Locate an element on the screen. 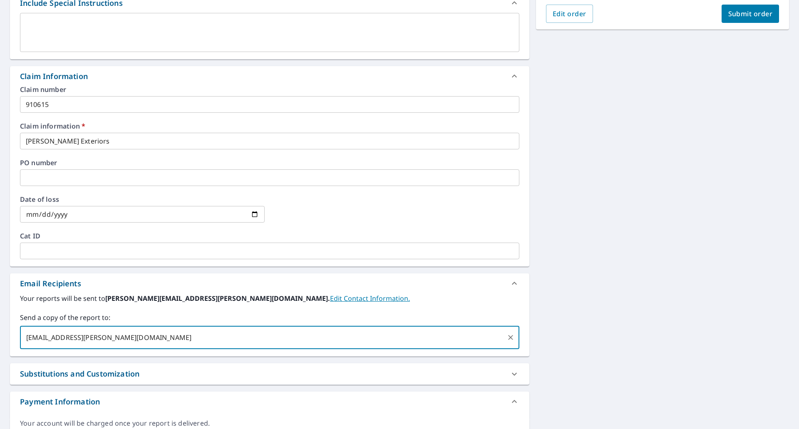 The height and width of the screenshot is (429, 799). span: Submit order is located at coordinates (750, 14).